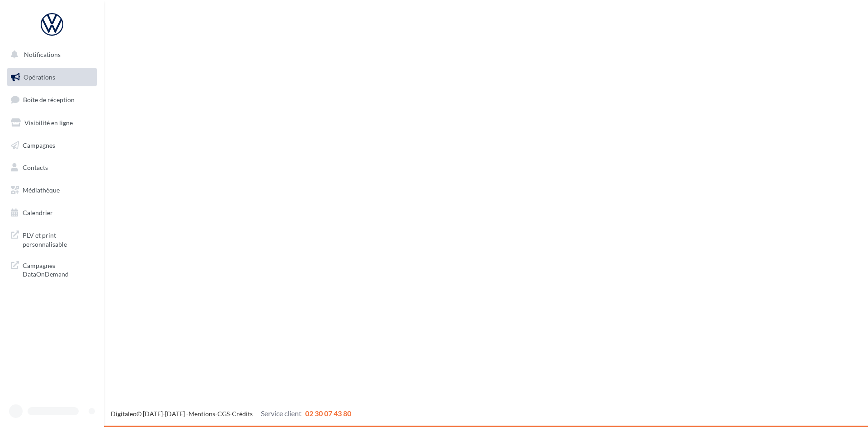  I want to click on a: Digitaleo, so click(124, 414).